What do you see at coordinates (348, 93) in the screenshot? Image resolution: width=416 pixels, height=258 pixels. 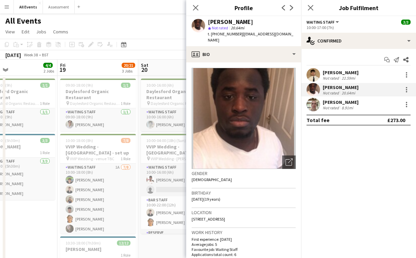 I see `div: 20.64mi` at bounding box center [348, 93].